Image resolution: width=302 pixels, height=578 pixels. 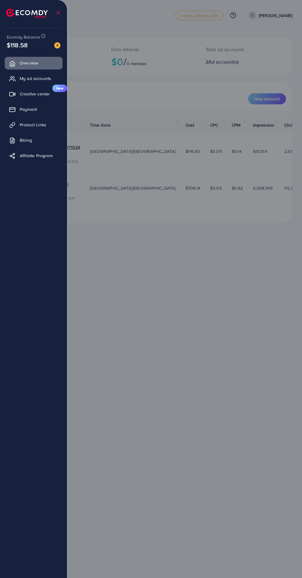 What do you see at coordinates (27, 13) in the screenshot?
I see `a: logo` at bounding box center [27, 13].